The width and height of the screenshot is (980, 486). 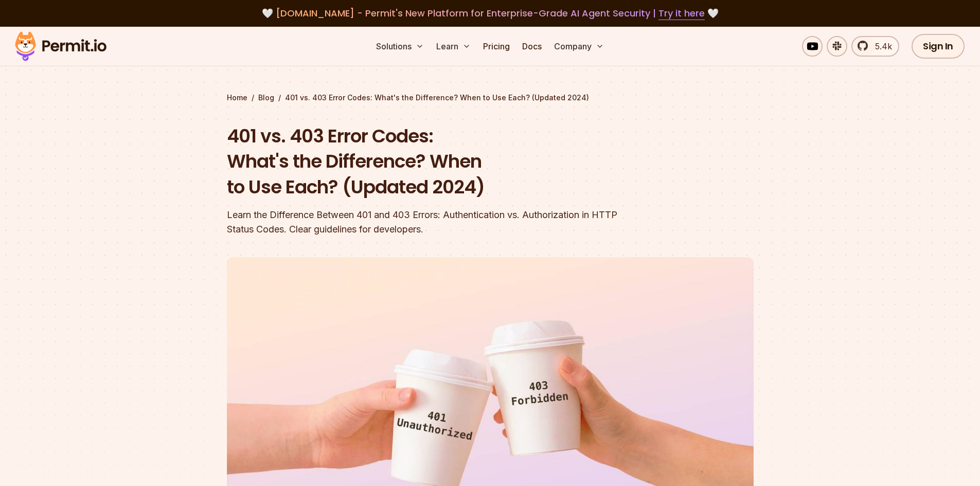 I want to click on a: Pricing, so click(x=496, y=46).